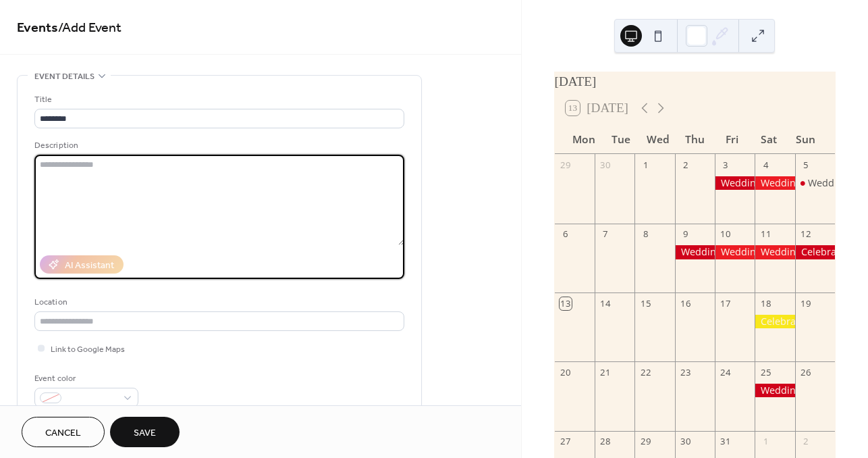  I want to click on a: Cancel, so click(63, 431).